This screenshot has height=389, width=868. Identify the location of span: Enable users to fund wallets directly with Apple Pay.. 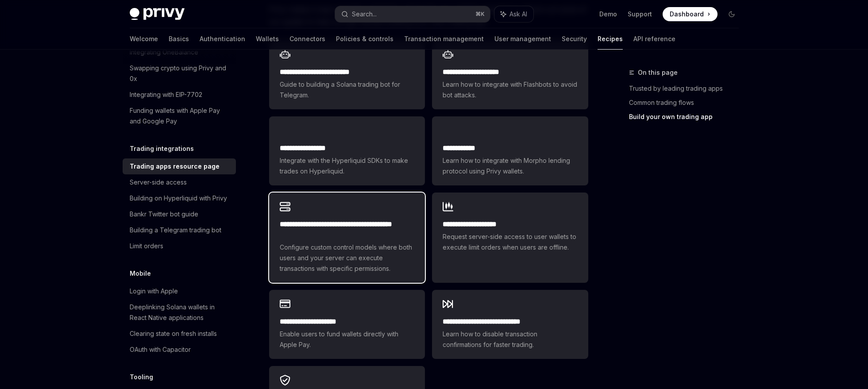
(347, 340).